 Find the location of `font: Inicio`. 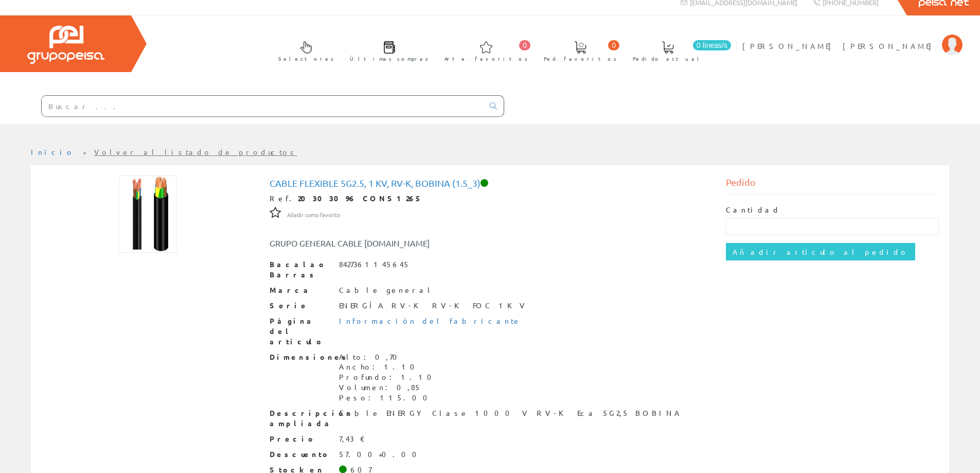

font: Inicio is located at coordinates (53, 152).